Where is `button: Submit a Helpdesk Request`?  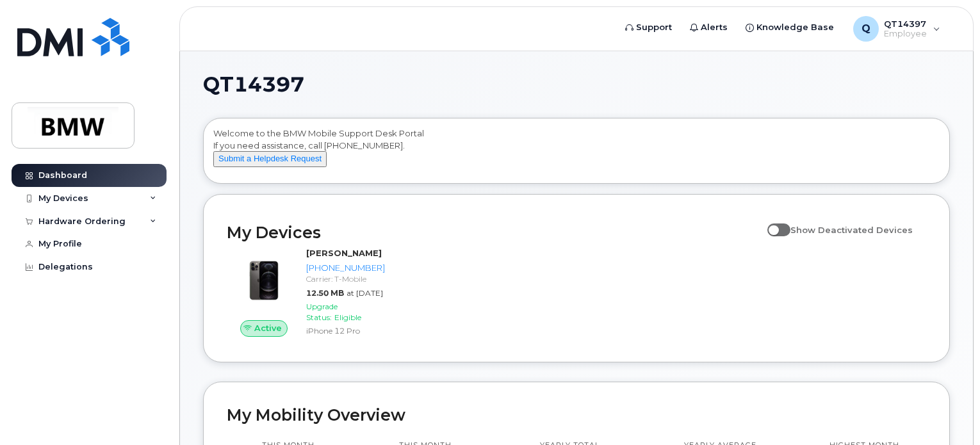
button: Submit a Helpdesk Request is located at coordinates (270, 159).